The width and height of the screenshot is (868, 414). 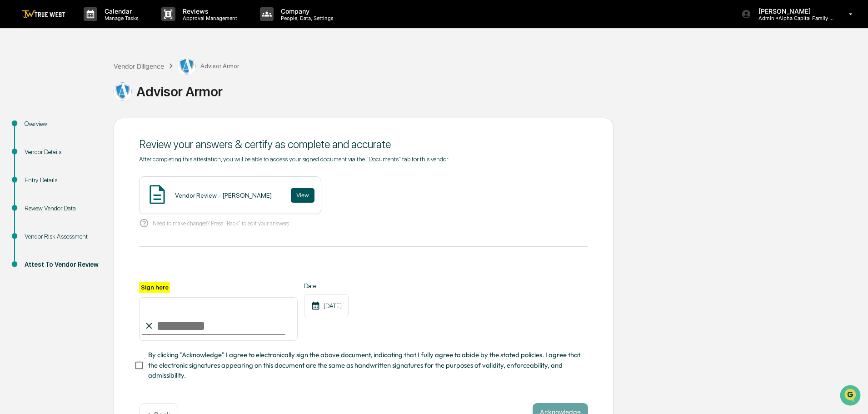 What do you see at coordinates (33, 208) in the screenshot?
I see `a: 🔎Data Lookup` at bounding box center [33, 208].